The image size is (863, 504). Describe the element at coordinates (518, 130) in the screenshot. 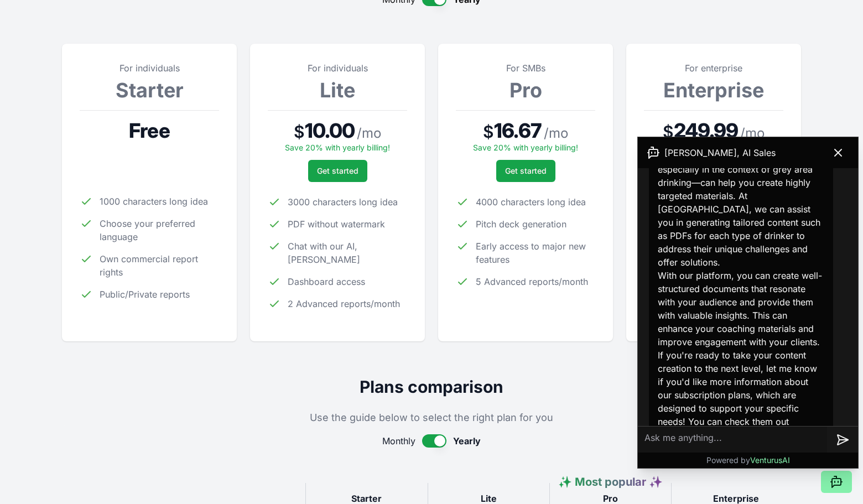

I see `span: 16.67` at that location.